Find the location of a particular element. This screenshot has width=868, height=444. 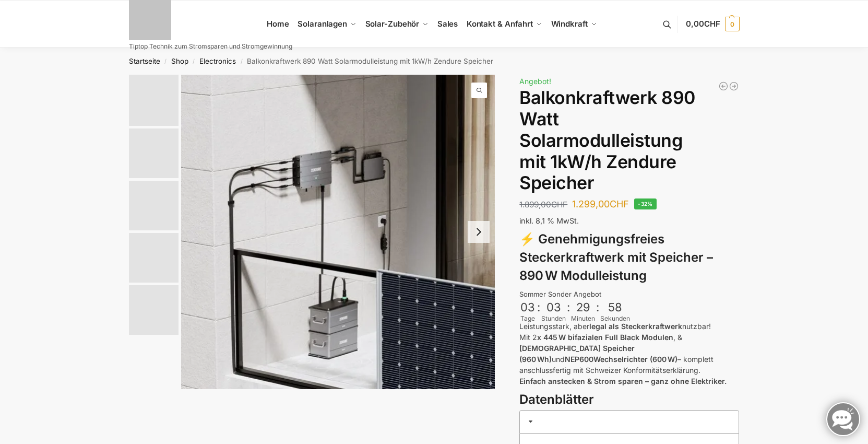

strong: legal als Steckerkraftwerk is located at coordinates (635, 326).